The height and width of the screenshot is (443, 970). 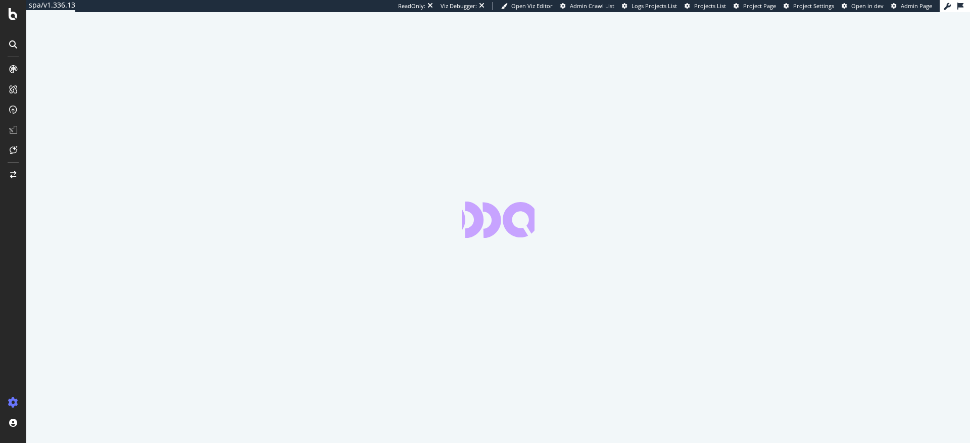 What do you see at coordinates (654, 6) in the screenshot?
I see `span: Logs Projects List` at bounding box center [654, 6].